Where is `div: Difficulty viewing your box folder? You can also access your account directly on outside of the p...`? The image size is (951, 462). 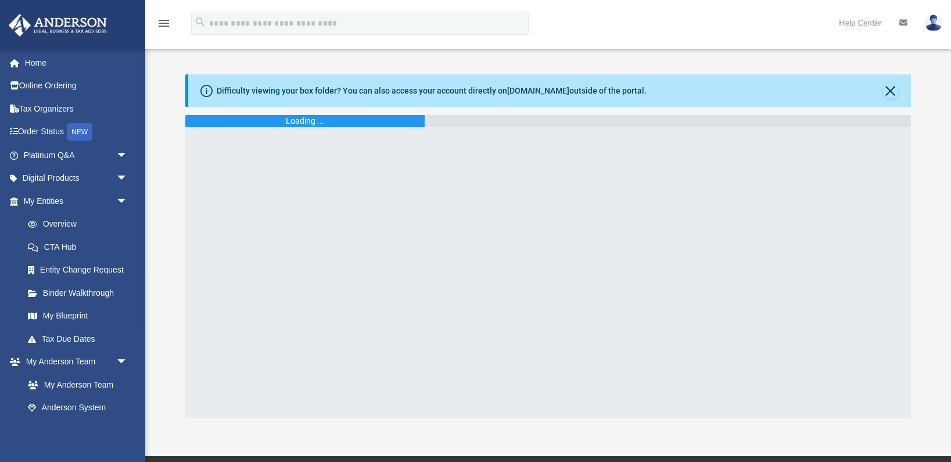
div: Difficulty viewing your box folder? You can also access your account directly on outside of the p... is located at coordinates (432, 91).